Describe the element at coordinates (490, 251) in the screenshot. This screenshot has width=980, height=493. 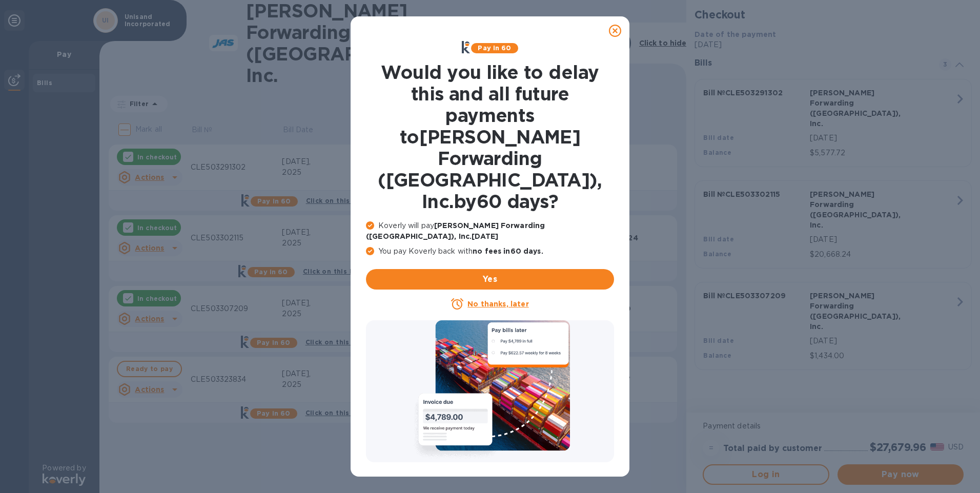
I see `p: You pay Koverly back with` at that location.